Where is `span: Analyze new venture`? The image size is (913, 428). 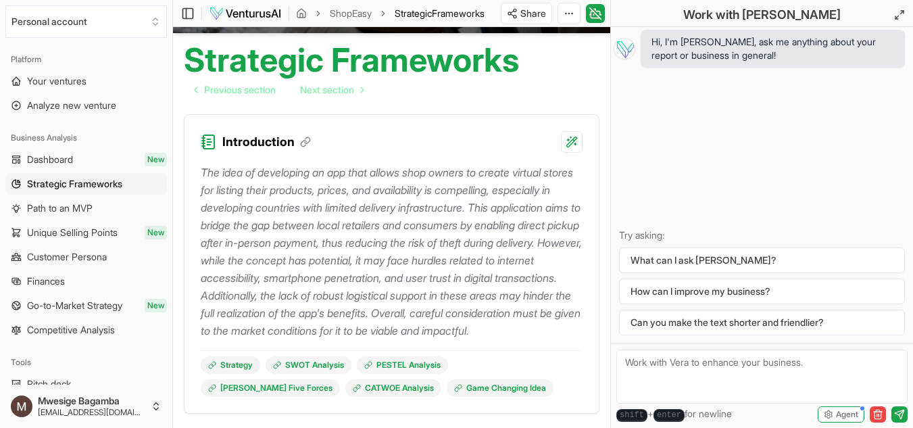
span: Analyze new venture is located at coordinates (72, 105).